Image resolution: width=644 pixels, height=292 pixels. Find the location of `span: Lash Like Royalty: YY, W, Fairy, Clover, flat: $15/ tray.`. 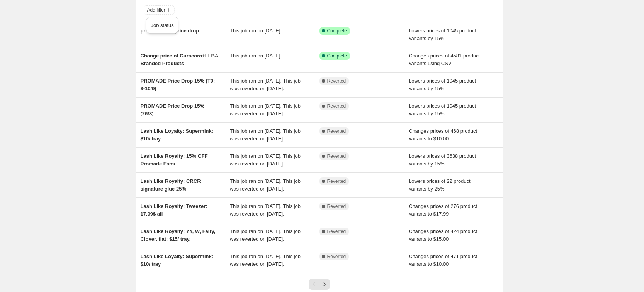

span: Lash Like Royalty: YY, W, Fairy, Clover, flat: $15/ tray. is located at coordinates (178, 235).